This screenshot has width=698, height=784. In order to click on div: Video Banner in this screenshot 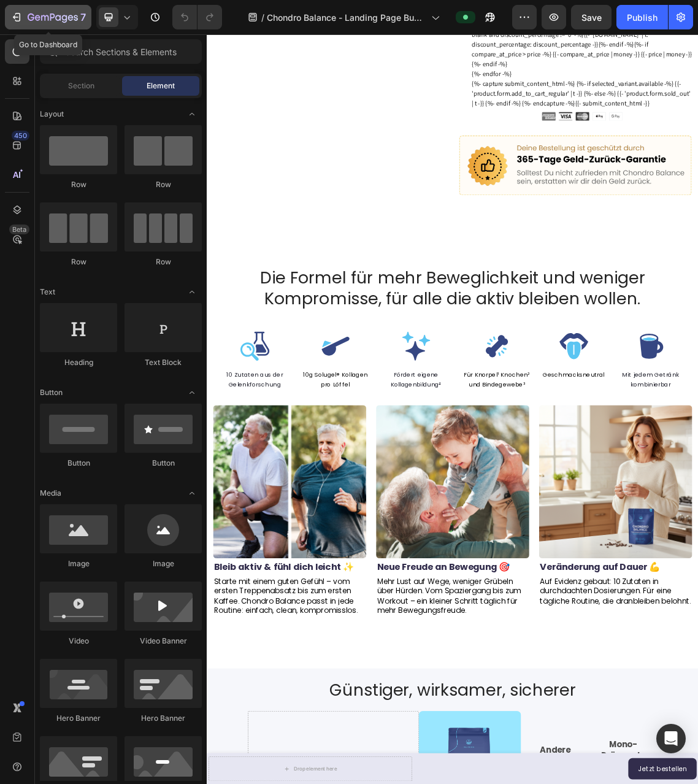, I will do `click(163, 641)`.